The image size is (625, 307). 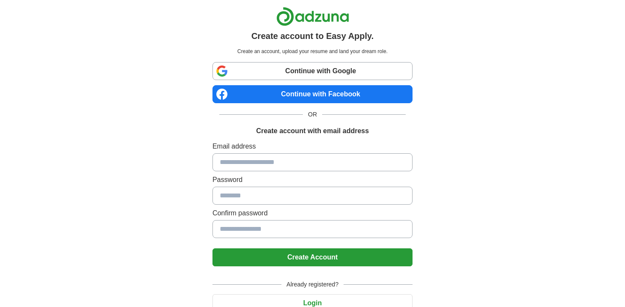 What do you see at coordinates (312, 51) in the screenshot?
I see `p: Create an account, upload your resume and land your dream role.` at bounding box center [312, 51].